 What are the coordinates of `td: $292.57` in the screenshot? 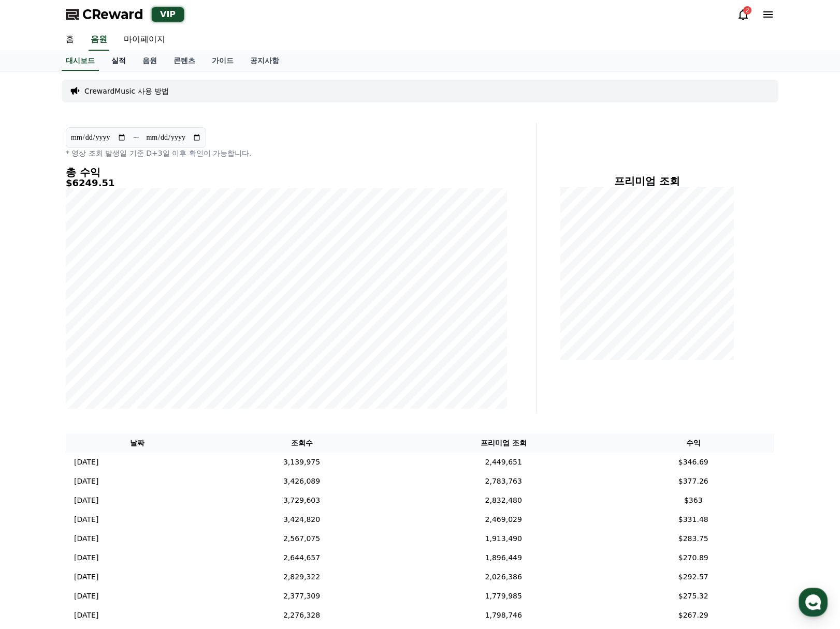 It's located at (693, 577).